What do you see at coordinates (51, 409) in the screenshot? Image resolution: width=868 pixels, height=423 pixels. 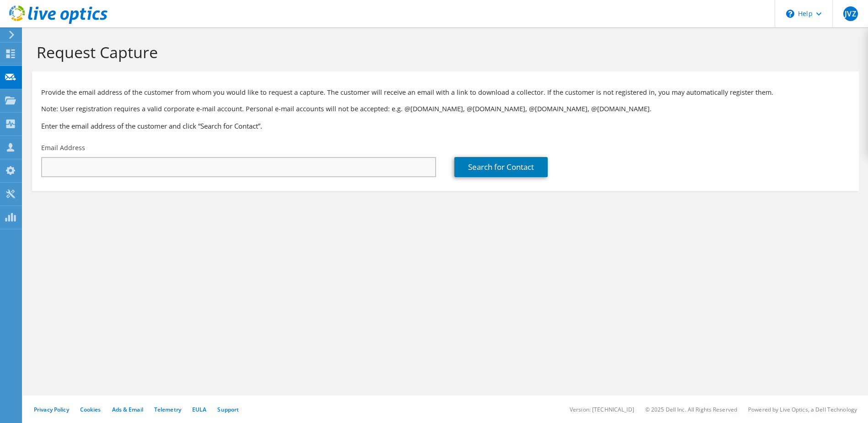 I see `a: Privacy Policy` at bounding box center [51, 409].